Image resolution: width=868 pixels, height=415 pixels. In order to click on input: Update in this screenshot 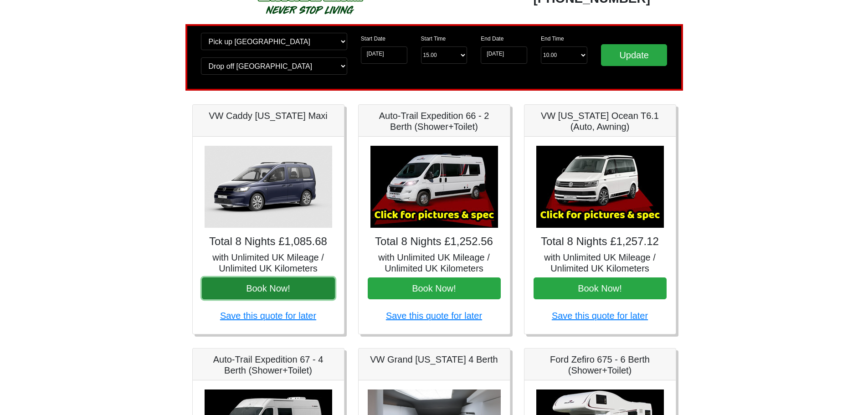, I will do `click(634, 55)`.